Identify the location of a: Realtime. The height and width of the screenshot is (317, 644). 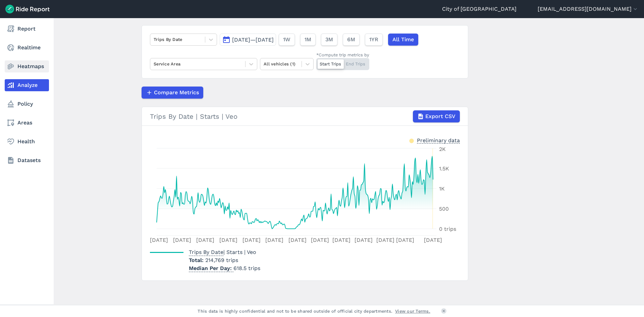
(27, 48).